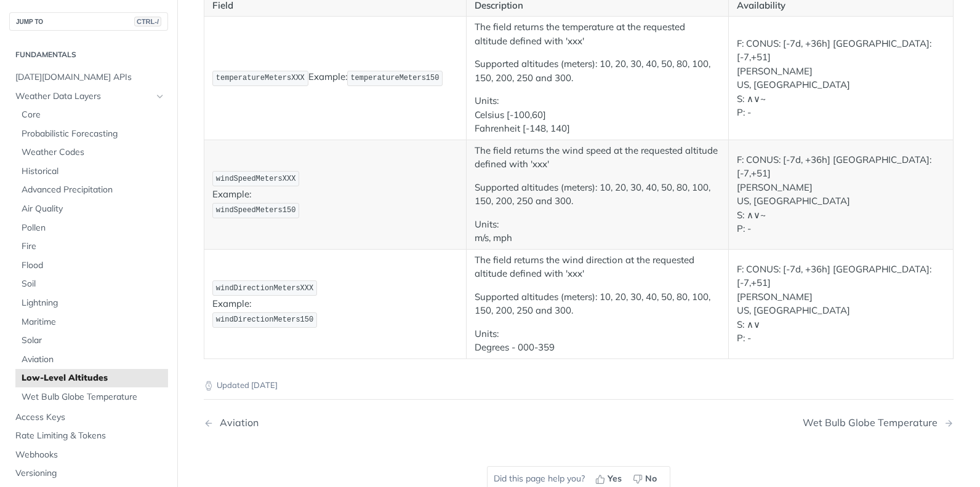 The image size is (980, 487). Describe the element at coordinates (93, 303) in the screenshot. I see `span: Lightning` at that location.